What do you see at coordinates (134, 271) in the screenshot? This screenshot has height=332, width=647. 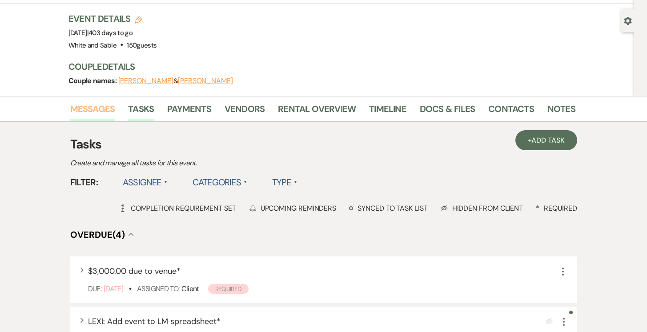 I see `span: $3,000.00 due to venue *` at bounding box center [134, 271].